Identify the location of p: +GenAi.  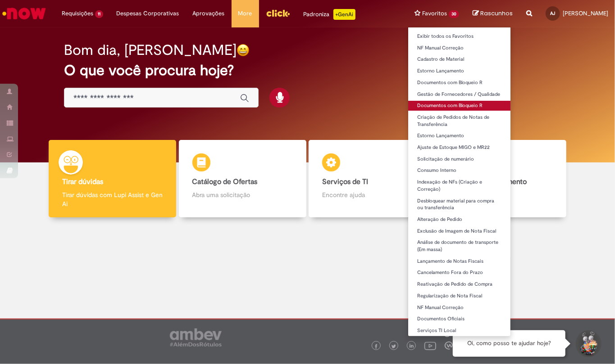
(344, 15).